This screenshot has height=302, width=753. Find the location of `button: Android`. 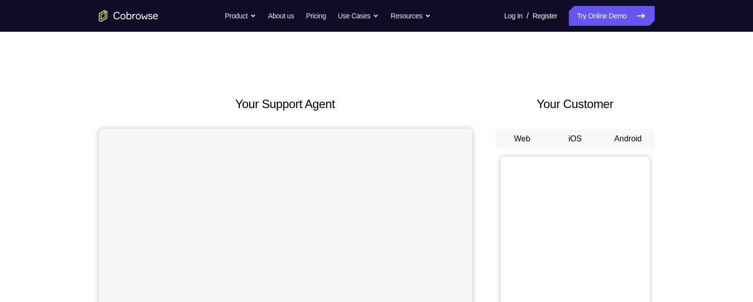

button: Android is located at coordinates (628, 139).